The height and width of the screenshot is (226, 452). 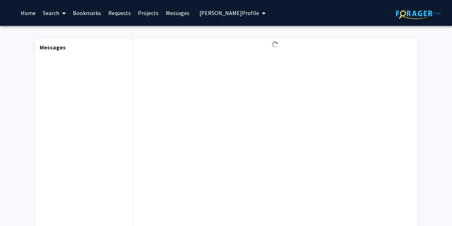 What do you see at coordinates (87, 13) in the screenshot?
I see `a: Bookmarks` at bounding box center [87, 13].